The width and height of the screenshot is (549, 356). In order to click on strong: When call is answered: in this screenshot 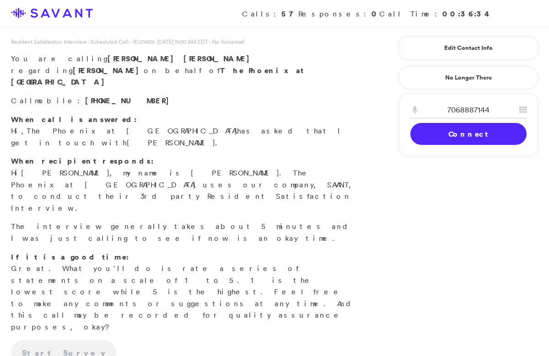, I will do `click(74, 119)`.